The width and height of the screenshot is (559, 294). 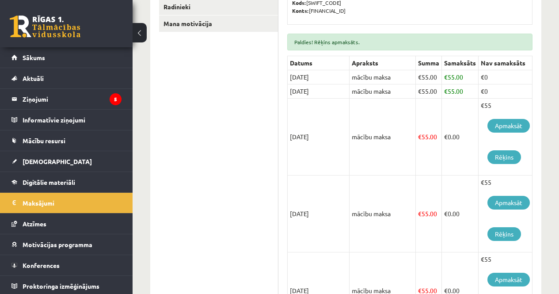 I want to click on th: Apraksts, so click(x=383, y=63).